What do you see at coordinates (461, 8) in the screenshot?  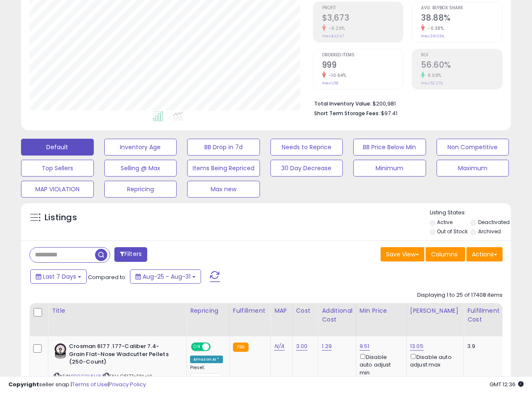 I see `span: Avg. Buybox Share` at bounding box center [461, 8].